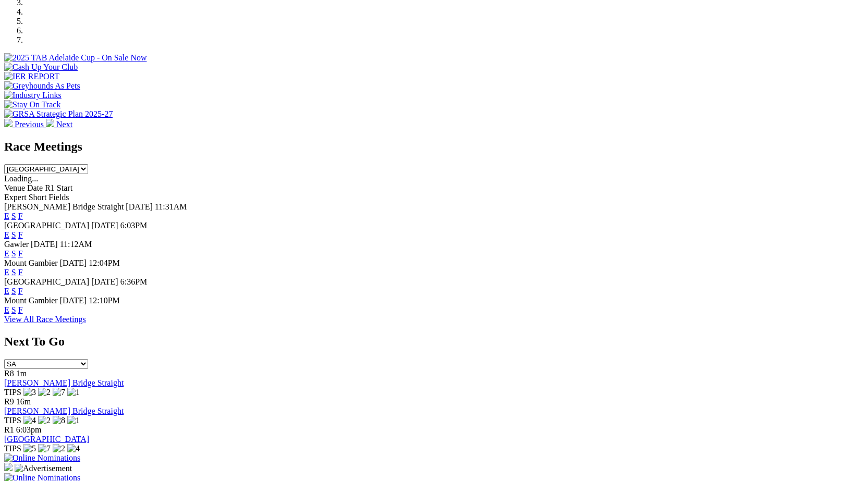  I want to click on span: 1m, so click(22, 373).